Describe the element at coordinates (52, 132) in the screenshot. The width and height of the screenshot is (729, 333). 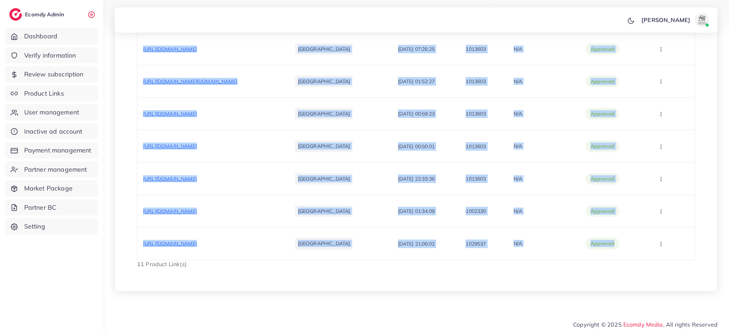
I see `a: Inactive ad account` at that location.